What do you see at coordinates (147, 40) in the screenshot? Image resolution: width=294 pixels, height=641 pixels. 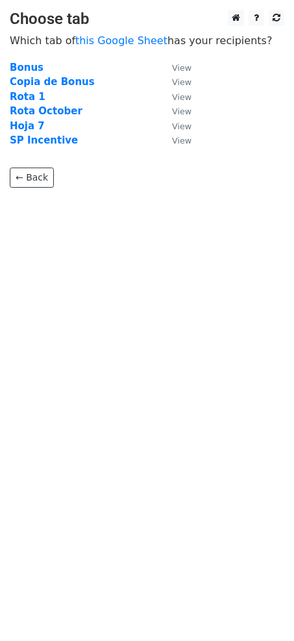 I see `p: Which tab of has your recipients?` at bounding box center [147, 40].